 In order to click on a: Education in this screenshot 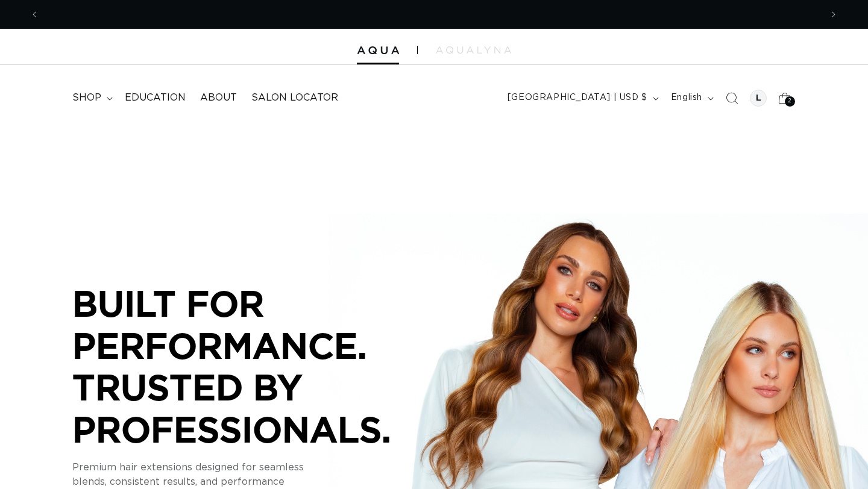, I will do `click(155, 98)`.